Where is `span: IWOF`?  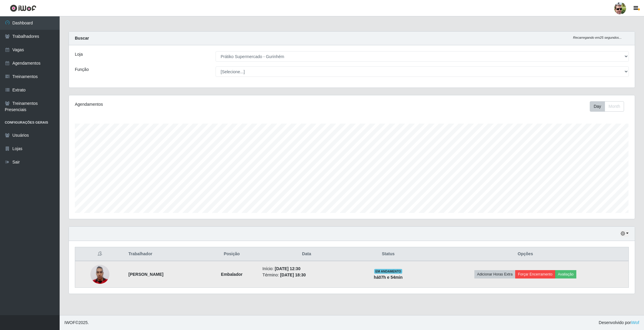 span: IWOF is located at coordinates (70, 322).